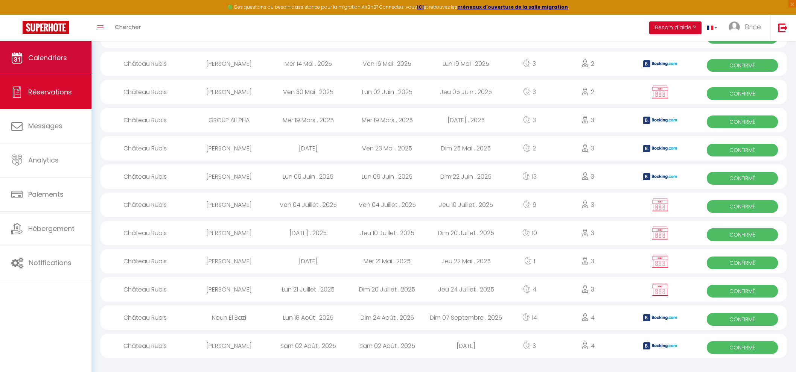 Image resolution: width=796 pixels, height=372 pixels. Describe the element at coordinates (128, 27) in the screenshot. I see `span: Chercher` at that location.